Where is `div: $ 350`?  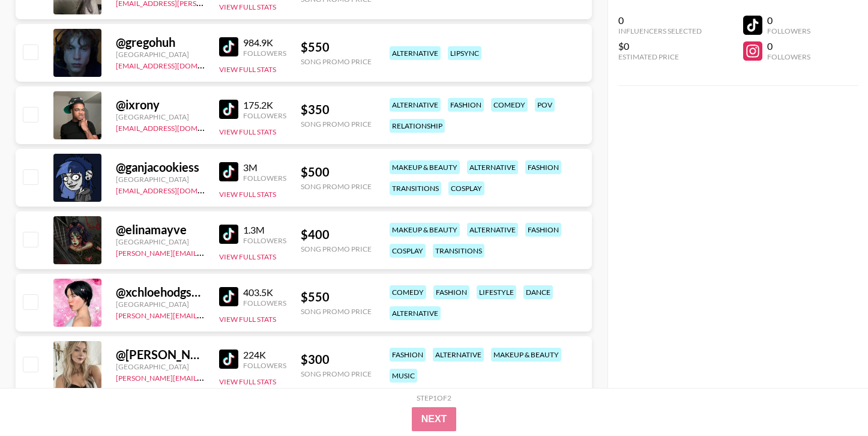 div: $ 350 is located at coordinates (336, 109).